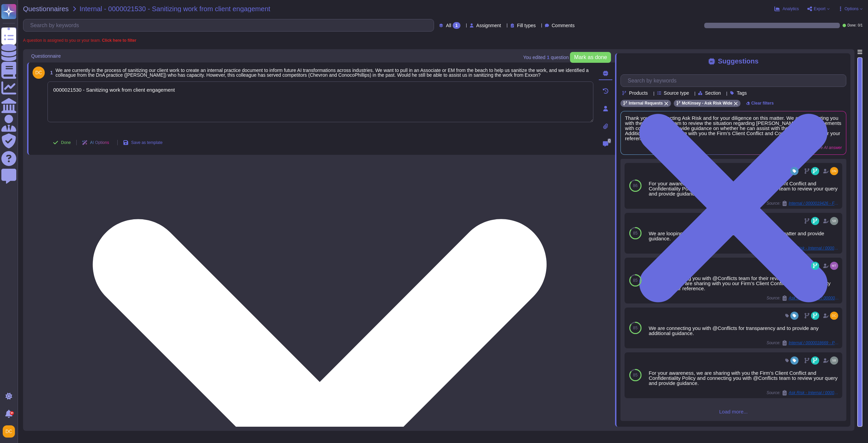  What do you see at coordinates (526, 25) in the screenshot?
I see `span: Fill types` at bounding box center [526, 25].